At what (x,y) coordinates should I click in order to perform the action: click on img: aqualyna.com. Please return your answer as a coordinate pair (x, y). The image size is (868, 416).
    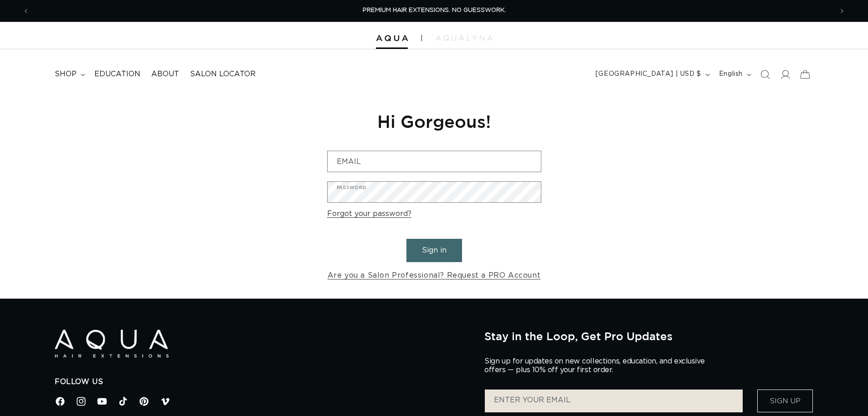
    Looking at the image, I should click on (464, 38).